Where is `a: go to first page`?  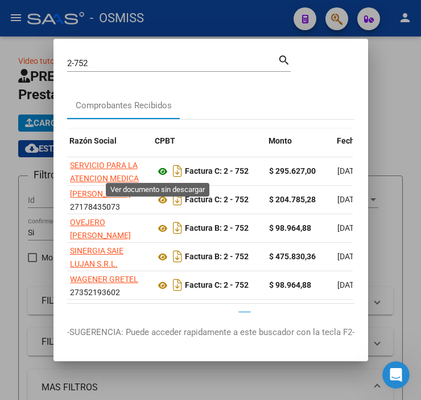 a: go to first page is located at coordinates (199, 318).